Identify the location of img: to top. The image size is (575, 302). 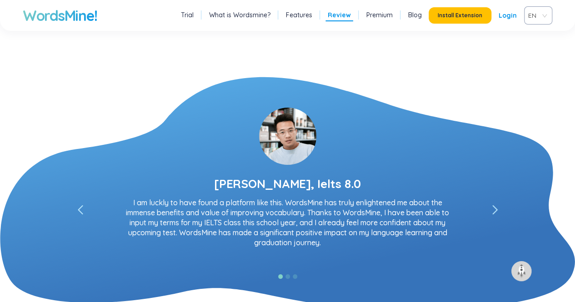
(521, 271).